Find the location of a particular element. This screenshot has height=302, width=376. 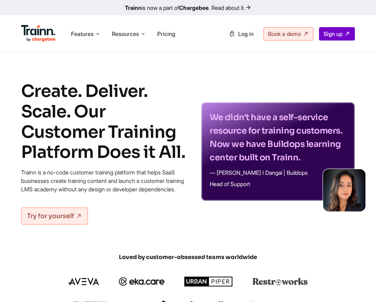

a: Book a demo is located at coordinates (289, 34).